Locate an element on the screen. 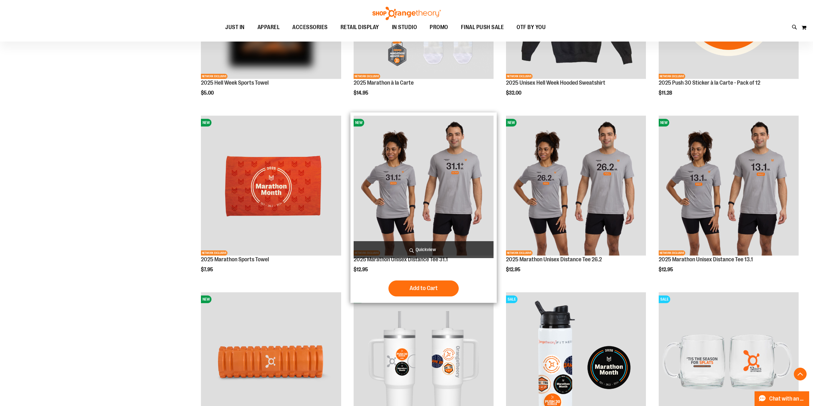 The height and width of the screenshot is (406, 813). a: APPAREL is located at coordinates (269, 27).